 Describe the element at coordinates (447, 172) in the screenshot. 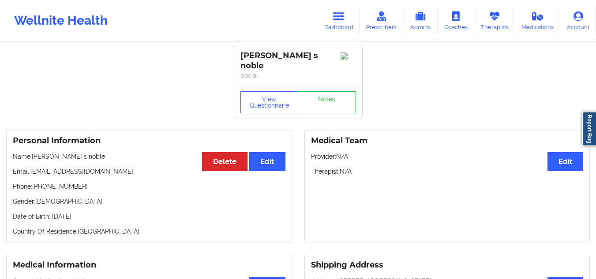

I see `p: Therapist: N/A` at that location.